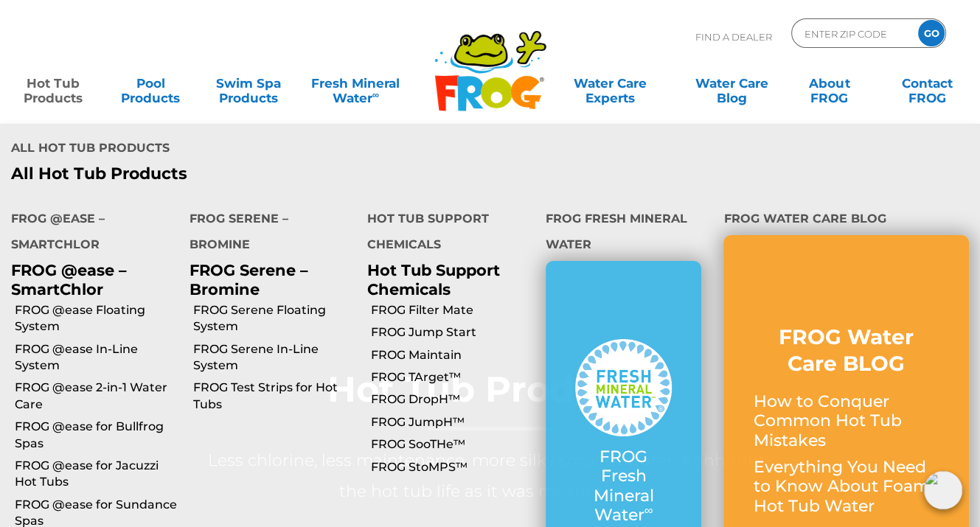  Describe the element at coordinates (275, 319) in the screenshot. I see `a: FROG Serene Floating System` at that location.